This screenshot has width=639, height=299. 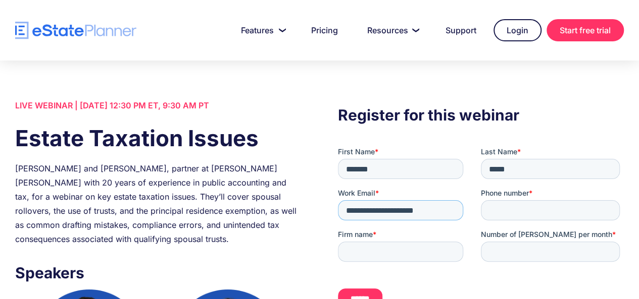 I want to click on h3: Speakers, so click(x=158, y=273).